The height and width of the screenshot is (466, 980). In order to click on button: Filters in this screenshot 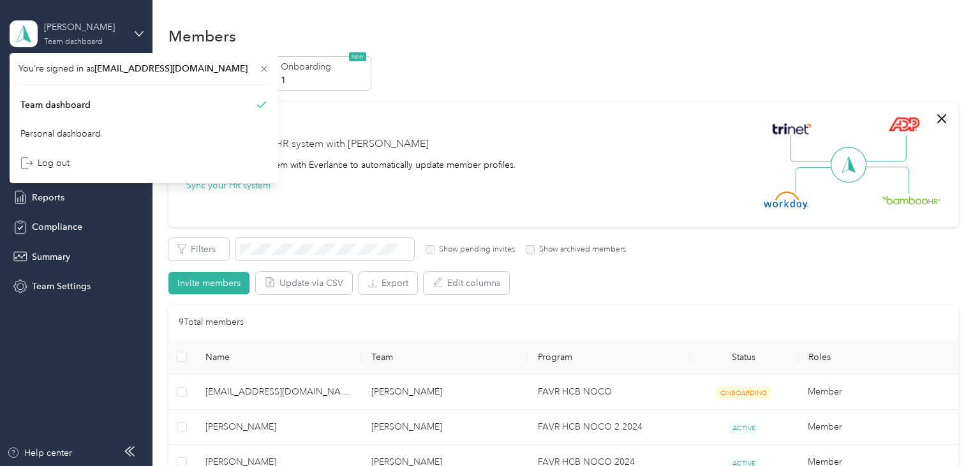, I will do `click(199, 249)`.